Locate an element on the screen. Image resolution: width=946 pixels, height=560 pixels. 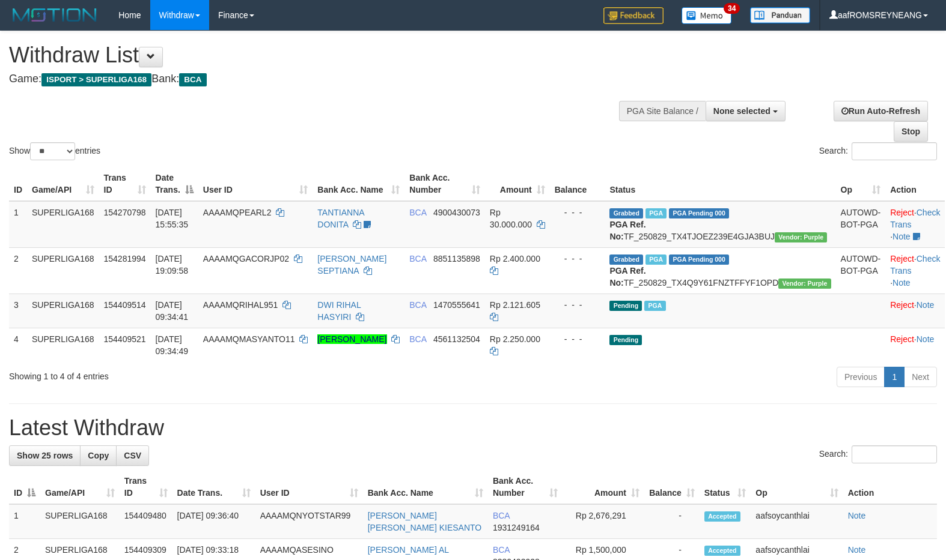
th: Status is located at coordinates (720, 183).